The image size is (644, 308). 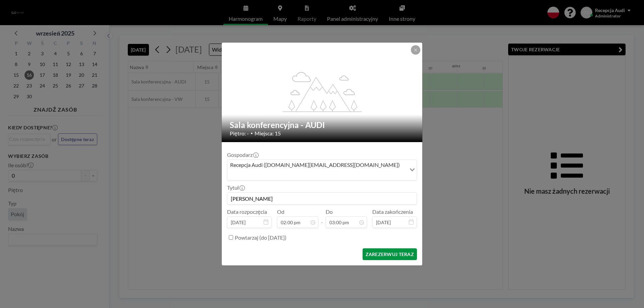 What do you see at coordinates (322, 170) in the screenshot?
I see `div: Search for option` at bounding box center [322, 170].